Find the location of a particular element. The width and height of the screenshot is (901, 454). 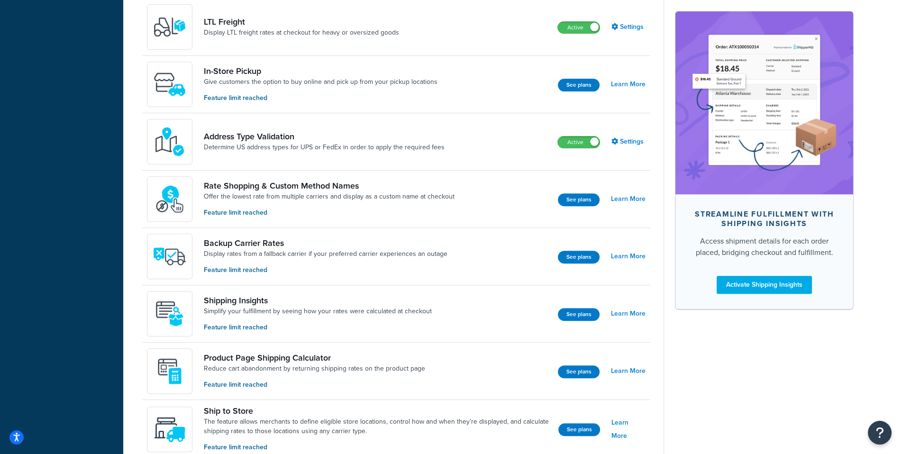

a: Display rates from a fallback carrier if your preferred carrier experiences an outage is located at coordinates (326, 254).